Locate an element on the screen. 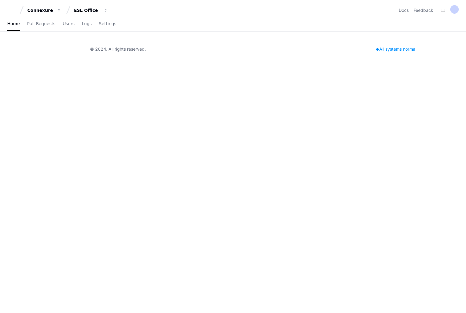  div: © 2024. All rights reserved. is located at coordinates (118, 49).